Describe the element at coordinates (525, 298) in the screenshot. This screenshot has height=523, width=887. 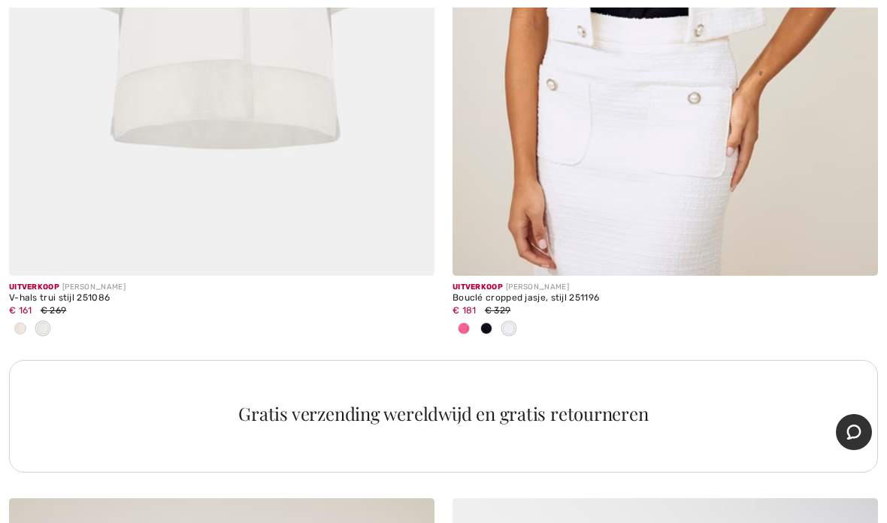
I see `font: Bouclé cropped jasje, stijl 251196` at that location.